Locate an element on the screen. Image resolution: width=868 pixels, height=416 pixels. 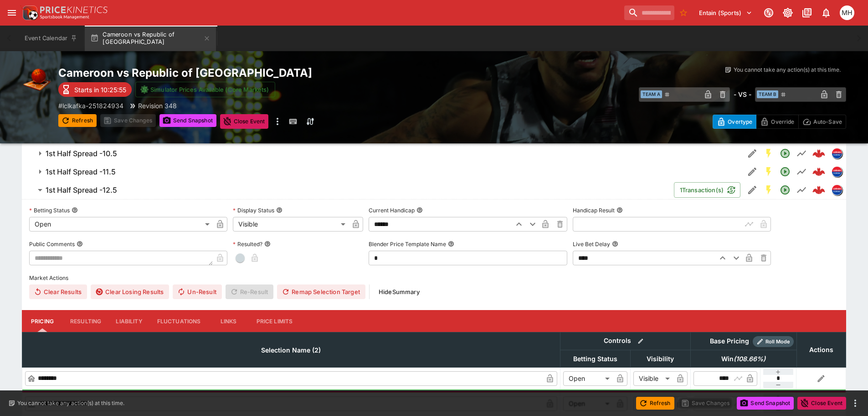
div: fb84c100-a717-46ae-a424-0416258260b5 is located at coordinates (819, 190).